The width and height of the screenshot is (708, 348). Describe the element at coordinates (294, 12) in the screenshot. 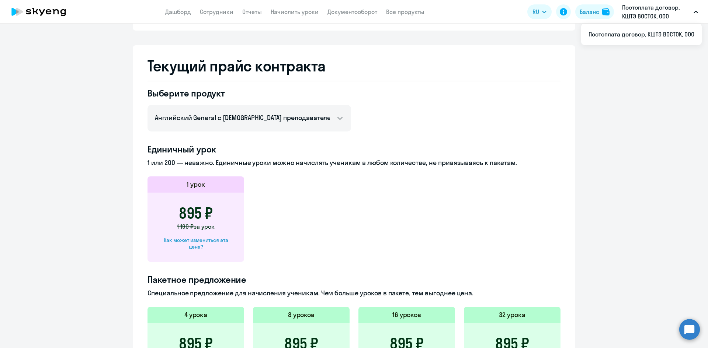

I see `a: Начислить уроки` at that location.